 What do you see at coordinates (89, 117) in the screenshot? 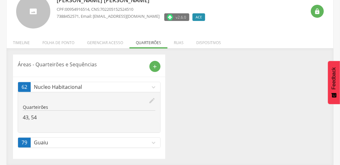
I see `p: 43, 54` at bounding box center [89, 117].